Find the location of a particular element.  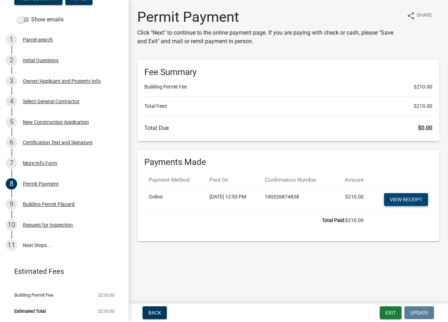

div: 4 is located at coordinates (11, 101).